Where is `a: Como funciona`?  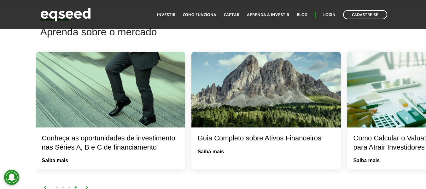 a: Como funciona is located at coordinates (199, 15).